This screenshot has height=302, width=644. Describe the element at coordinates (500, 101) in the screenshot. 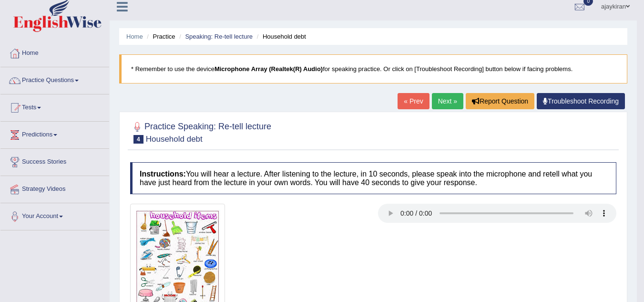

I see `button: Report Question` at that location.